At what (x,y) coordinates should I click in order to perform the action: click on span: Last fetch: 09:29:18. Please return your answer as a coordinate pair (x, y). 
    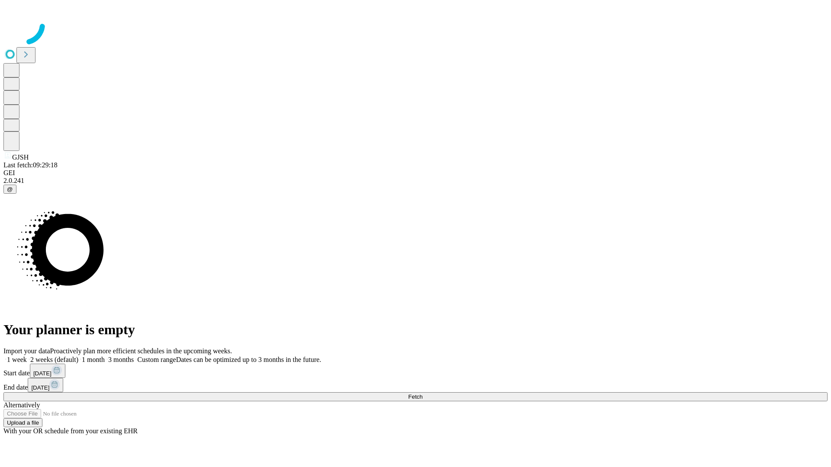
    Looking at the image, I should click on (30, 165).